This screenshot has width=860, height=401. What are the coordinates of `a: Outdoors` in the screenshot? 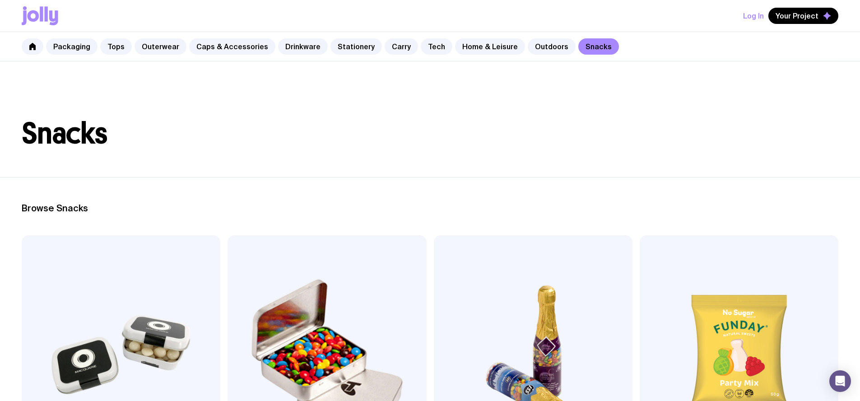 It's located at (551, 46).